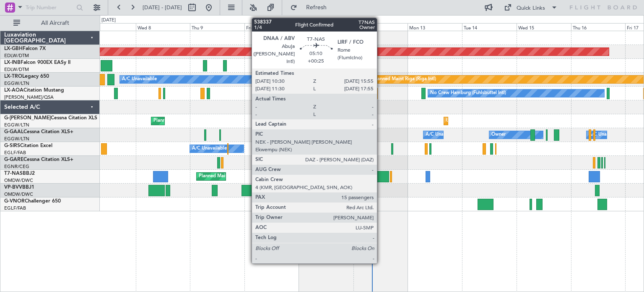  Describe the element at coordinates (14, 132) in the screenshot. I see `span: G-GAAL` at that location.